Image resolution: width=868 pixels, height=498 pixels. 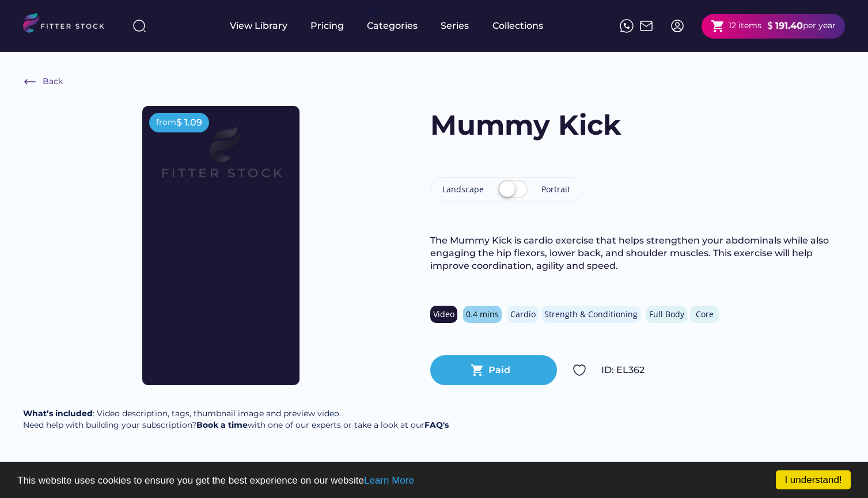 What do you see at coordinates (666, 315) in the screenshot?
I see `div: Full Body` at bounding box center [666, 315].